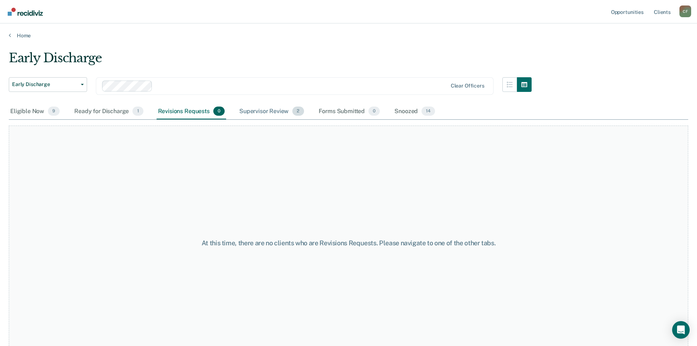 The image size is (697, 346). What do you see at coordinates (468, 86) in the screenshot?
I see `div: Clear officers` at bounding box center [468, 86].